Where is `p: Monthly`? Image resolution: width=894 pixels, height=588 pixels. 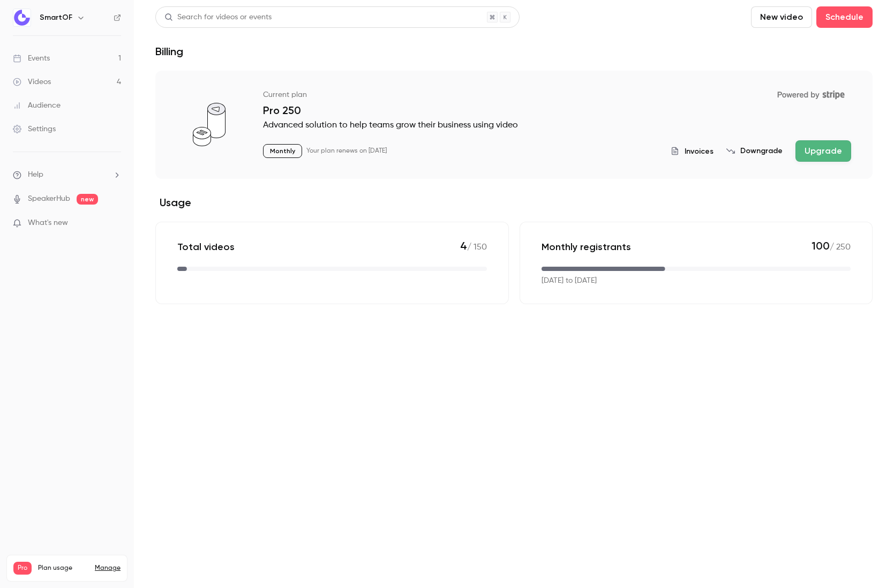
p: Monthly is located at coordinates (282, 151).